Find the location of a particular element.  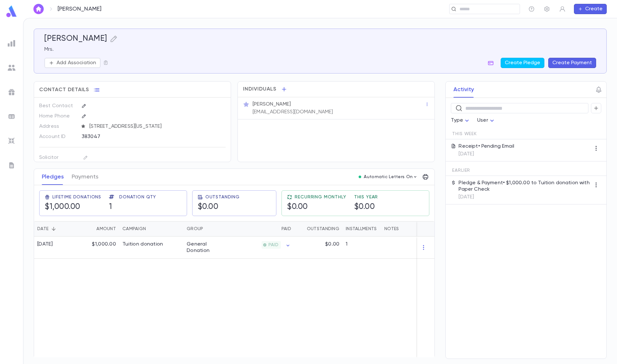

button: Pledges is located at coordinates (53, 177).